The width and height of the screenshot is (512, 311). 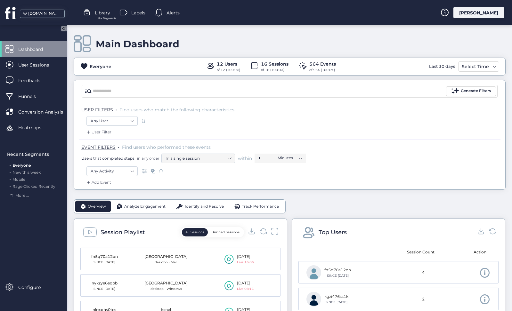 I want to click on span: User Sessions, so click(x=38, y=65).